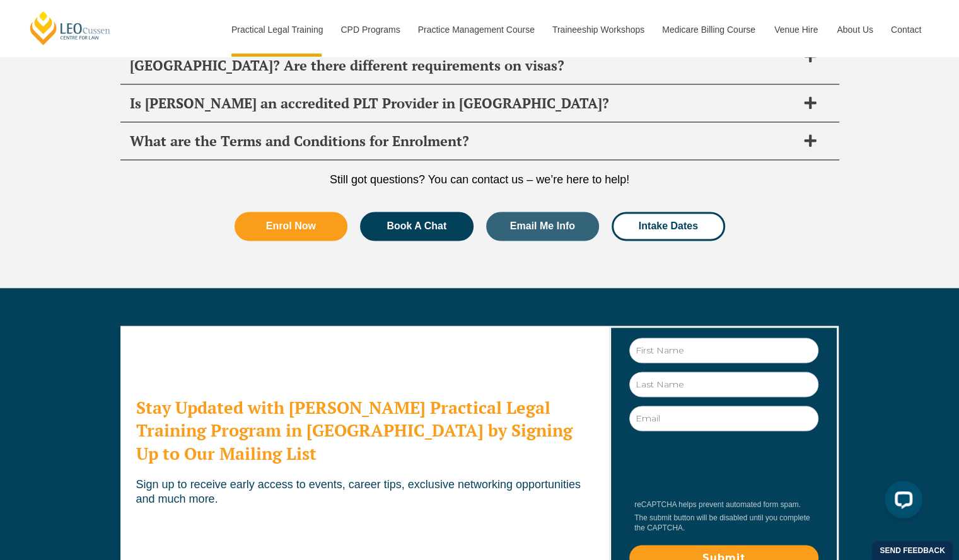 This screenshot has height=560, width=959. I want to click on span: Enrol Now, so click(290, 226).